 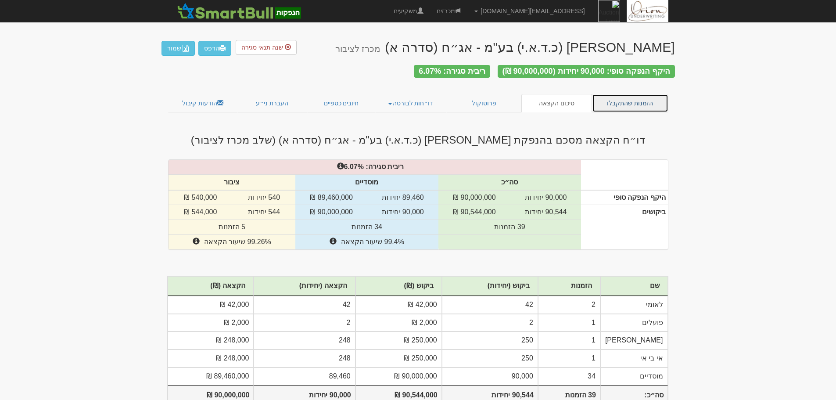 I want to click on td: 90,544 יחידות, so click(x=546, y=212).